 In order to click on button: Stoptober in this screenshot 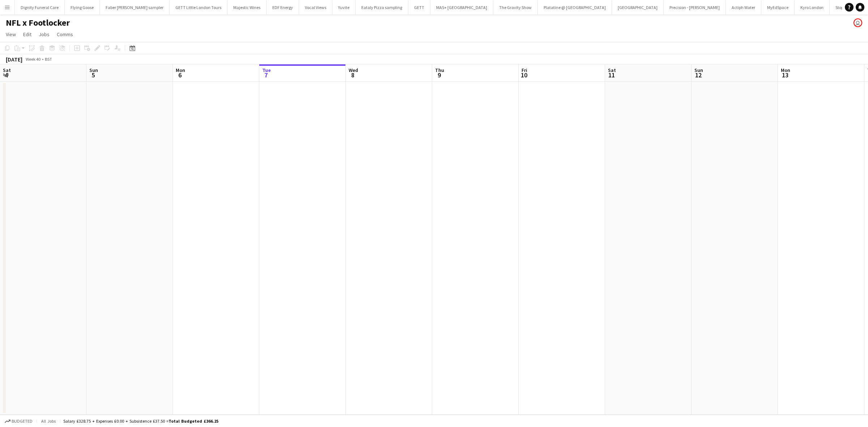, I will do `click(844, 7)`.